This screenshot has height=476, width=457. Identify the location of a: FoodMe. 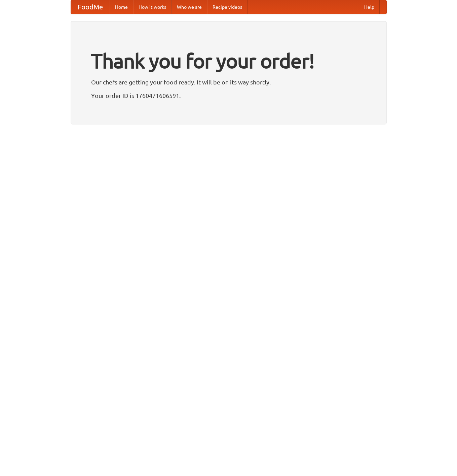
(90, 7).